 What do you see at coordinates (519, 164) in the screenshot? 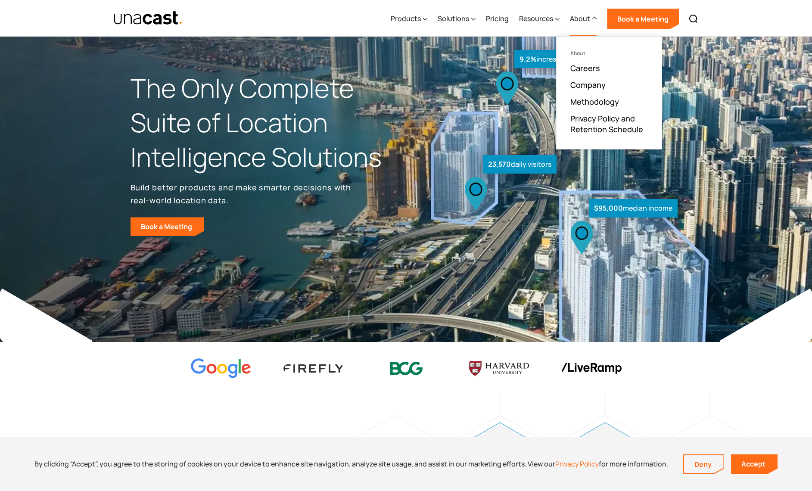
I see `div: daily visitors` at bounding box center [519, 164].